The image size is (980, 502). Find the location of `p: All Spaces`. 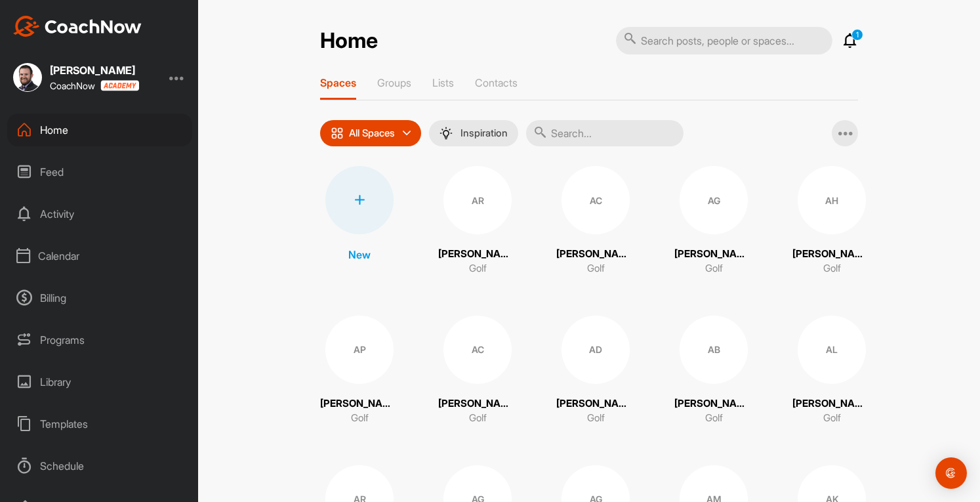

p: All Spaces is located at coordinates (372, 133).